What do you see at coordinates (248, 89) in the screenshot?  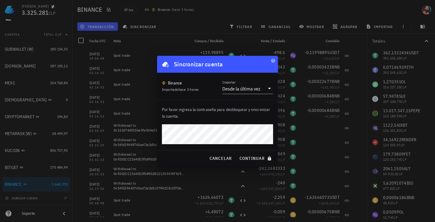 I see `div: ImportarDesde la última vez` at bounding box center [248, 89].